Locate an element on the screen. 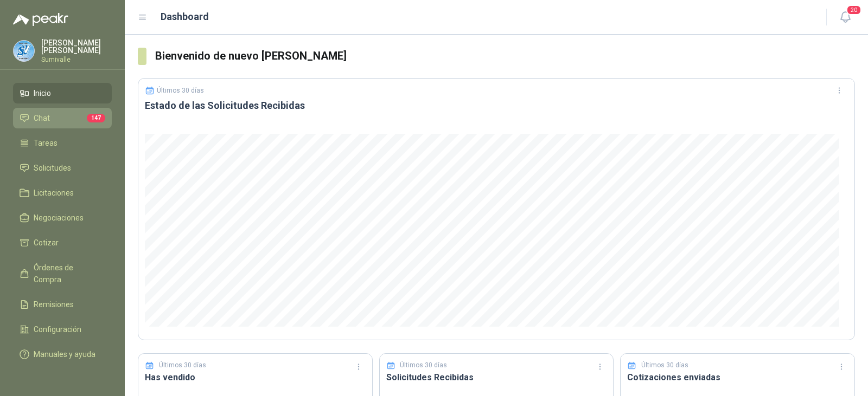 This screenshot has width=868, height=396. img: Company Logo is located at coordinates (24, 51).